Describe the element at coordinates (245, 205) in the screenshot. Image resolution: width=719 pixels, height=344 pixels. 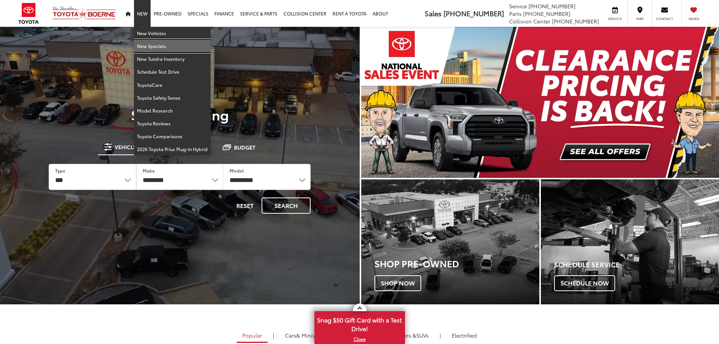
I see `button: Reset` at that location.